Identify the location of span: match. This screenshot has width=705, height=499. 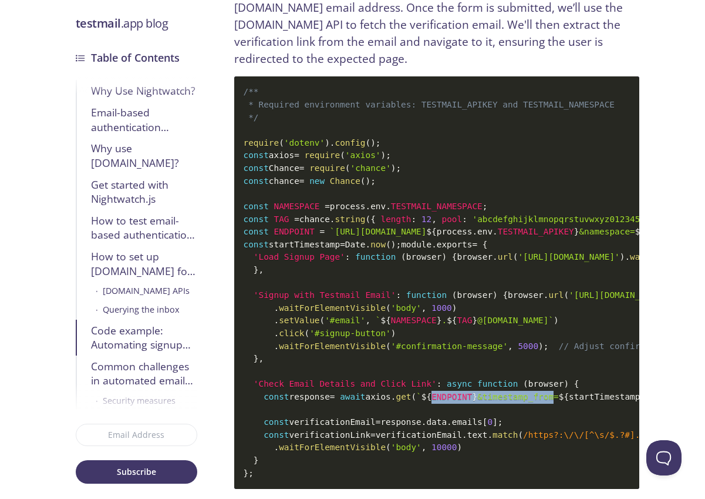
(505, 435).